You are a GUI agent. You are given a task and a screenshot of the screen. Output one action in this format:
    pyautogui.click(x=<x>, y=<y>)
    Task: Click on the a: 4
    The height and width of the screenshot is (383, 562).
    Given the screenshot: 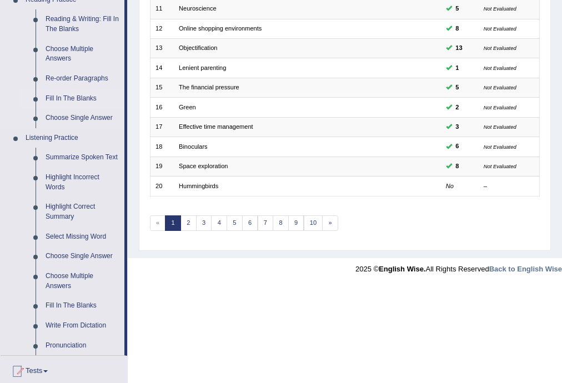 What is the action you would take?
    pyautogui.click(x=219, y=223)
    